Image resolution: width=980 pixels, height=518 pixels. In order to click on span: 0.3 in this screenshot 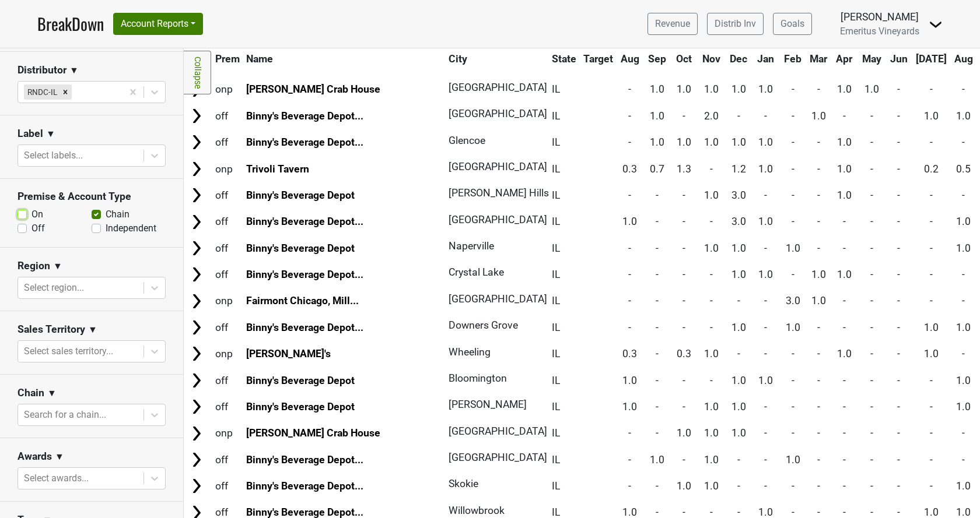, I will do `click(629, 169)`.